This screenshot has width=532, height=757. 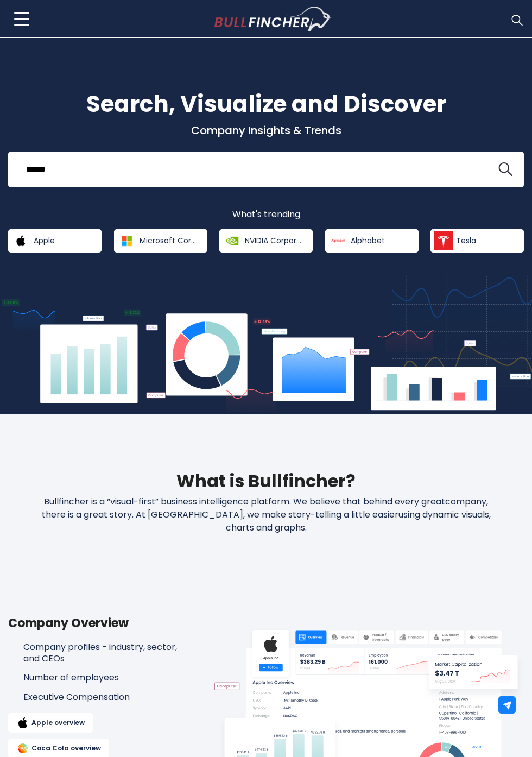 What do you see at coordinates (368, 241) in the screenshot?
I see `span: Alphabet` at bounding box center [368, 241].